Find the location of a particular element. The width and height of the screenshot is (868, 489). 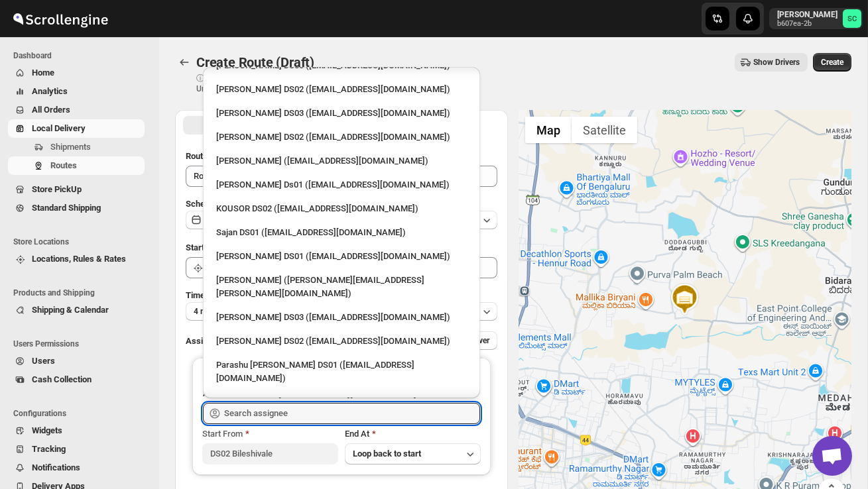

span: Assign to is located at coordinates (203, 341).